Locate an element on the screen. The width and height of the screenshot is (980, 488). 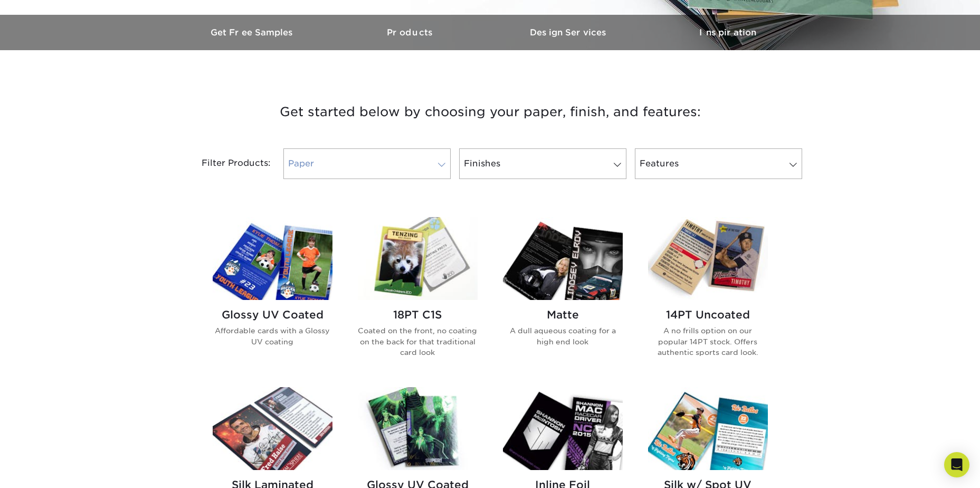
img: 18PT C1S Trading Cards is located at coordinates (417, 259).